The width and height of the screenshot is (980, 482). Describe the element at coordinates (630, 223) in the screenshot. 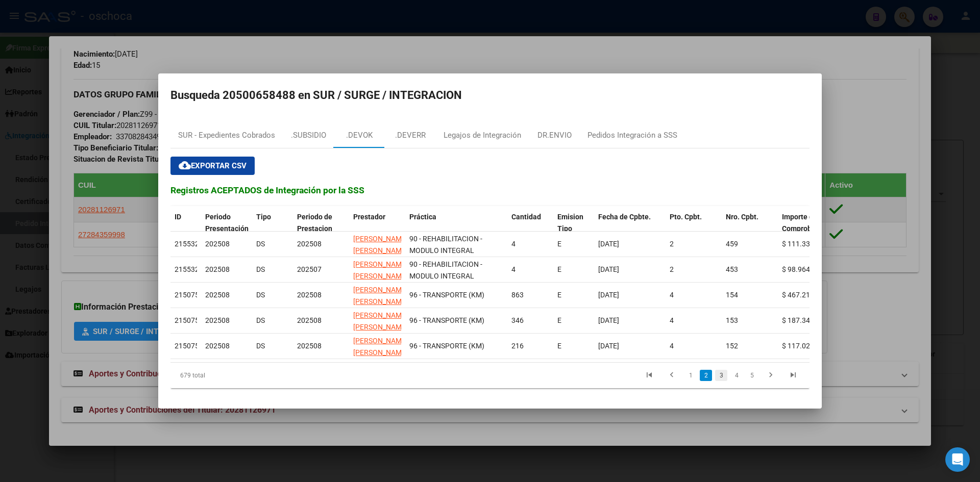

I see `datatable-header-cell: Fecha de Cpbte.` at that location.